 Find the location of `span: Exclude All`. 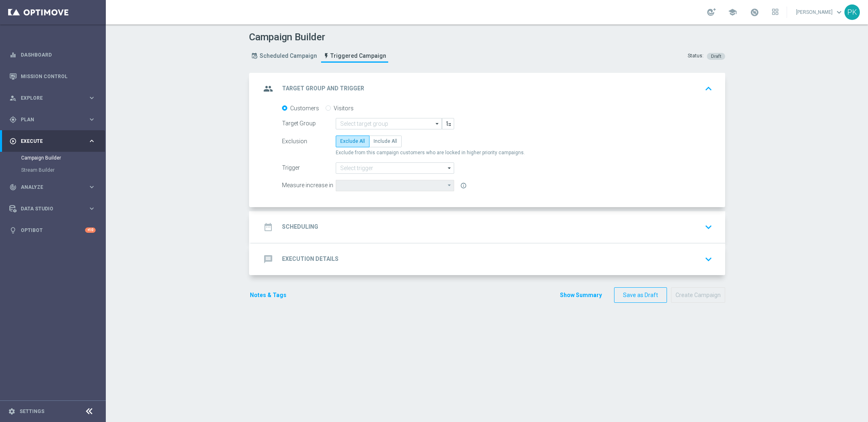

span: Exclude All is located at coordinates (352, 141).